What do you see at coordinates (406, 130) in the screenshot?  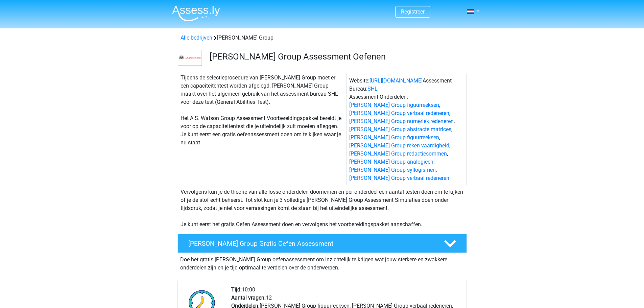 I see `div: Website: Assessment Bureau: Assessment Onderdelen: , , , , , , , , ,` at bounding box center [406, 130].